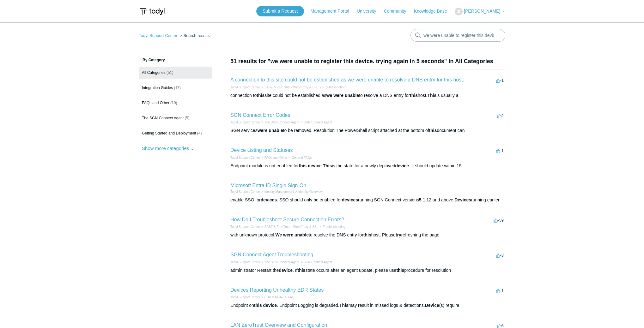  What do you see at coordinates (279, 325) in the screenshot?
I see `a: LAN ZeroTrust Overview and Configuration` at bounding box center [279, 325].